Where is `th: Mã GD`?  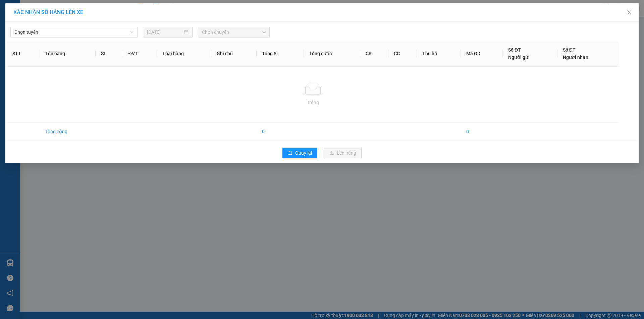
th: Mã GD is located at coordinates (481, 54).